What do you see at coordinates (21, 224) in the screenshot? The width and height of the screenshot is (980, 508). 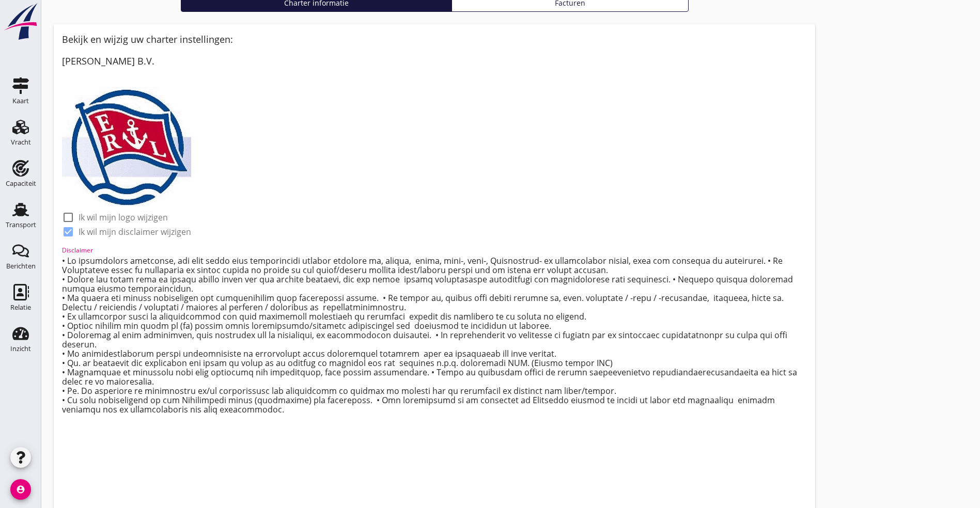 I see `div: Transport` at bounding box center [21, 224].